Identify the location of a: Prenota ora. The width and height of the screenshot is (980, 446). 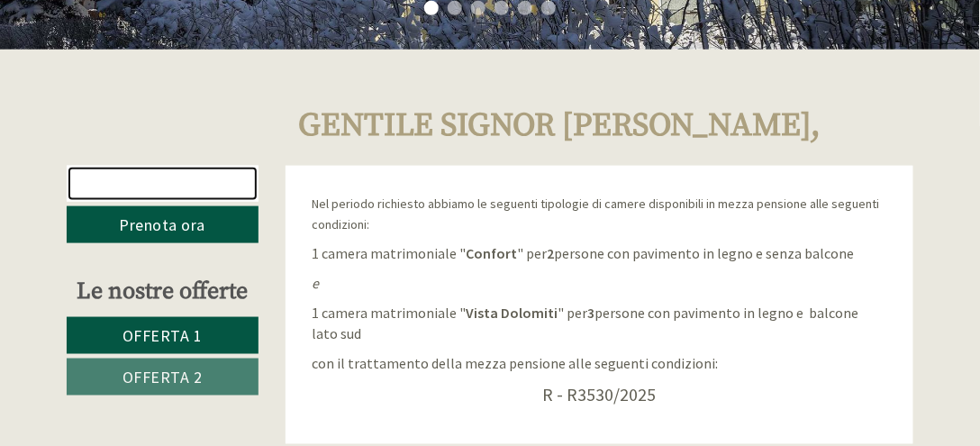
(162, 224).